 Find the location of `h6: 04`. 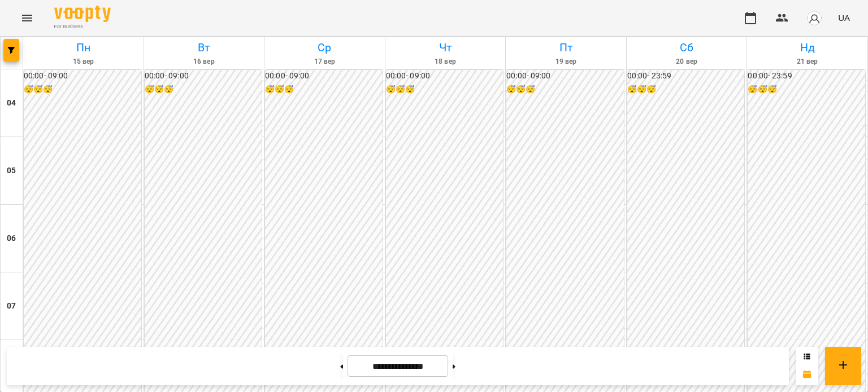

h6: 04 is located at coordinates (11, 103).